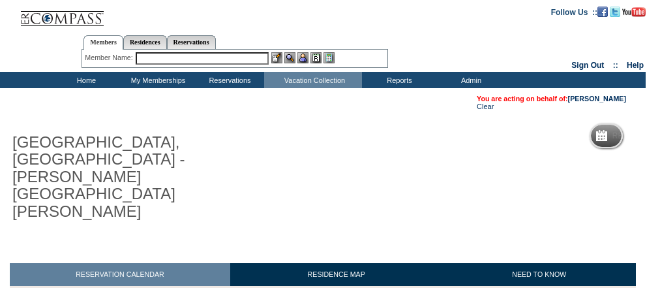 Image resolution: width=660 pixels, height=288 pixels. What do you see at coordinates (336, 274) in the screenshot?
I see `a: RESIDENCE MAP` at bounding box center [336, 274].